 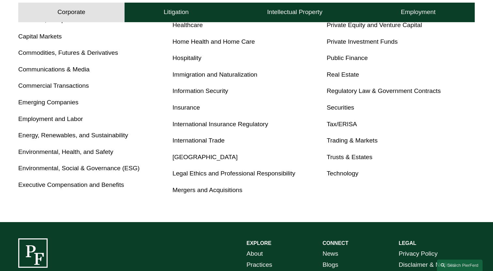 What do you see at coordinates (347, 58) in the screenshot?
I see `a: Public Finance` at bounding box center [347, 58].